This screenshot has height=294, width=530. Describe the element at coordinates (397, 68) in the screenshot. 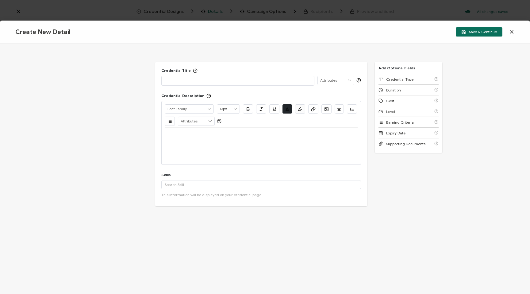

I see `p: Add Optional Fields` at that location.